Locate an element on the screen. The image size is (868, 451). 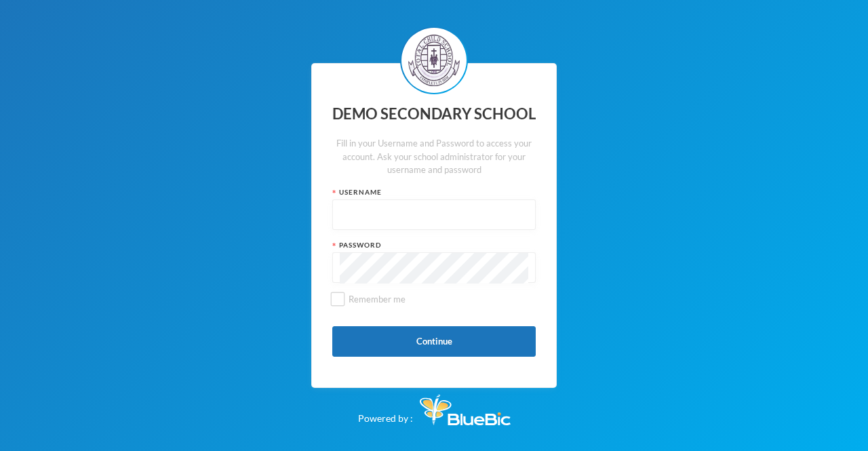
div: Fill in your Username and Password to access your account. Ask your school administrator for your... is located at coordinates (434, 157).